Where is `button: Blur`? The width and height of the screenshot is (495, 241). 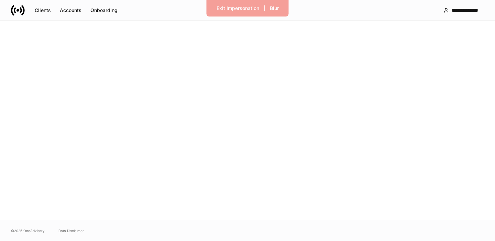 button: Blur is located at coordinates (274, 8).